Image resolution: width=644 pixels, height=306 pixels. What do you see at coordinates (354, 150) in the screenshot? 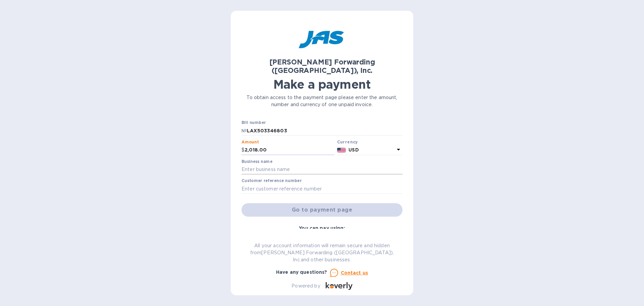
I see `b: USD` at bounding box center [354, 150].